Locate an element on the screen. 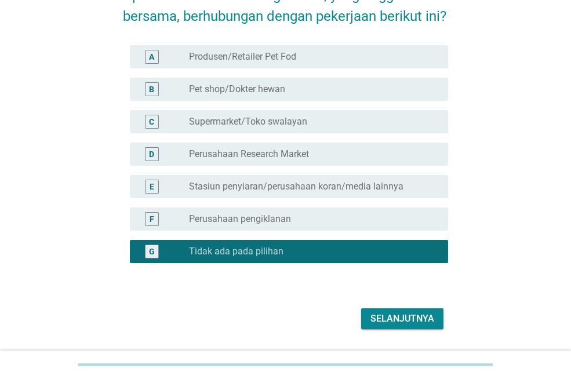 The height and width of the screenshot is (379, 571). div: F is located at coordinates (152, 218).